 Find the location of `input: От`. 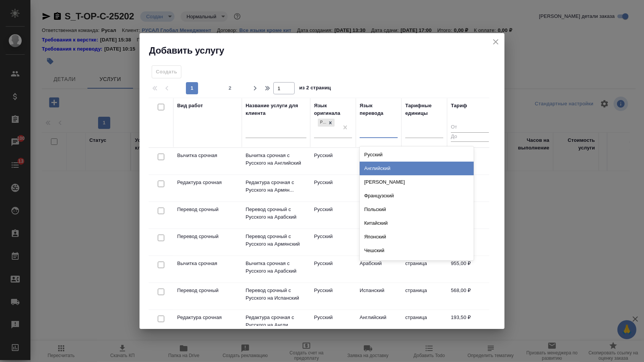

input: От is located at coordinates (470, 128).